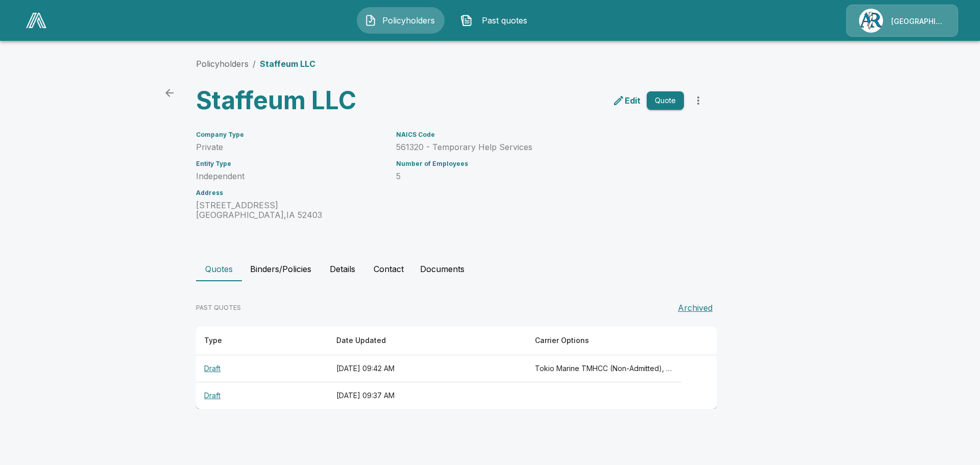 The image size is (980, 465). Describe the element at coordinates (540, 164) in the screenshot. I see `h6: Number of Employees` at that location.